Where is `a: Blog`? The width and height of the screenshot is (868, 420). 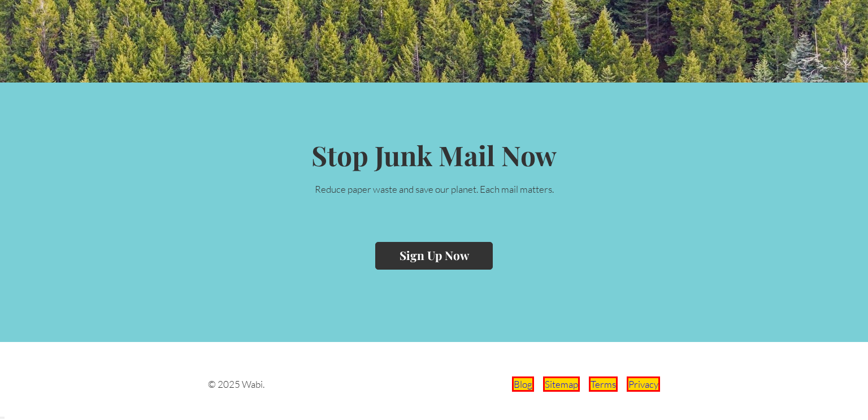
a: Blog is located at coordinates (523, 384).